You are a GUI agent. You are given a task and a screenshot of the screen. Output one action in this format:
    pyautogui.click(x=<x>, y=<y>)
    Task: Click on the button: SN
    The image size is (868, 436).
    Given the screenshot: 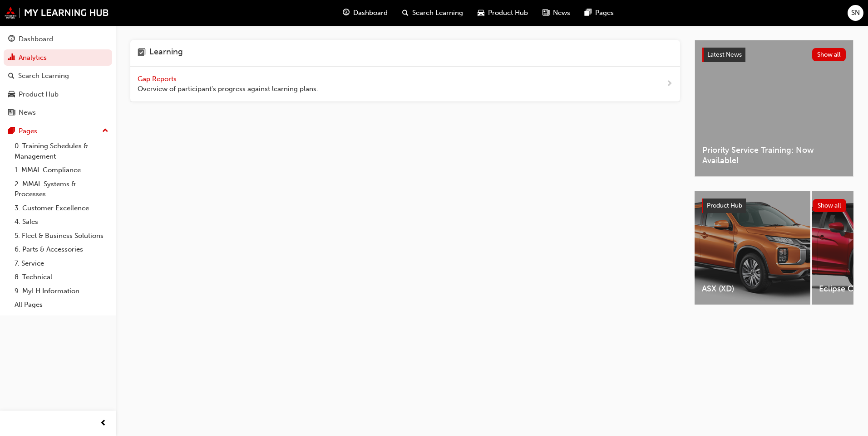 What is the action you would take?
    pyautogui.click(x=855, y=13)
    